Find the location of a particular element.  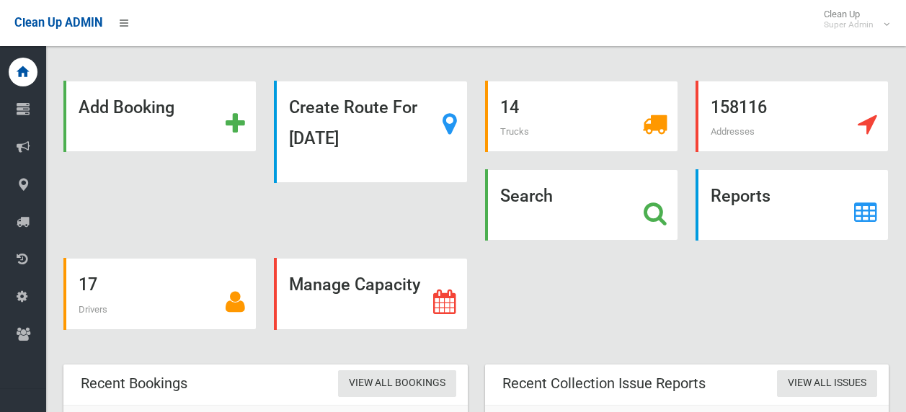

strong: 14 is located at coordinates (509, 107).